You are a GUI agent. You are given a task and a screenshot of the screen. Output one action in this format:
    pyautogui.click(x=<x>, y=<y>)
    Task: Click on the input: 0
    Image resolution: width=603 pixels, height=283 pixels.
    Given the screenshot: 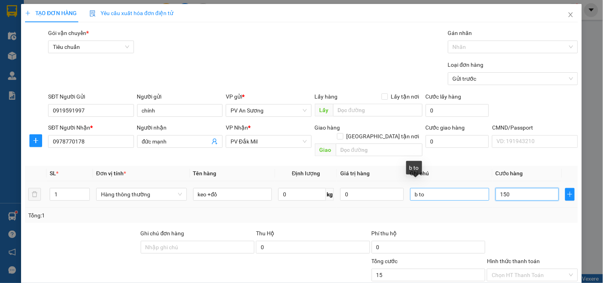 What is the action you would take?
    pyautogui.click(x=372, y=194)
    